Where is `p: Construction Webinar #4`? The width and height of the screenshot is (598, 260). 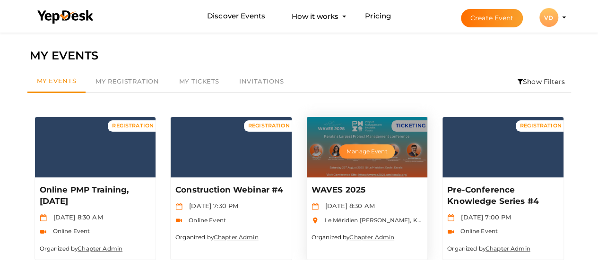
p: Construction Webinar #4 is located at coordinates (230, 190).